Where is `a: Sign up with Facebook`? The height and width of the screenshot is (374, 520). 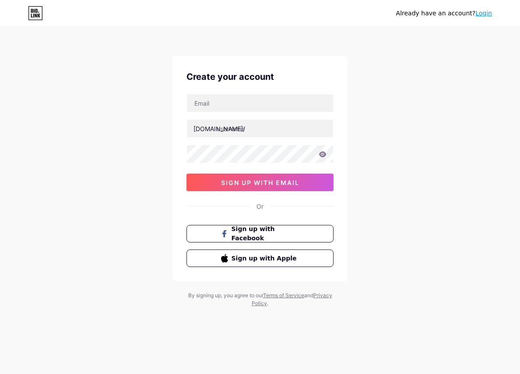 a: Sign up with Facebook is located at coordinates (260, 233).